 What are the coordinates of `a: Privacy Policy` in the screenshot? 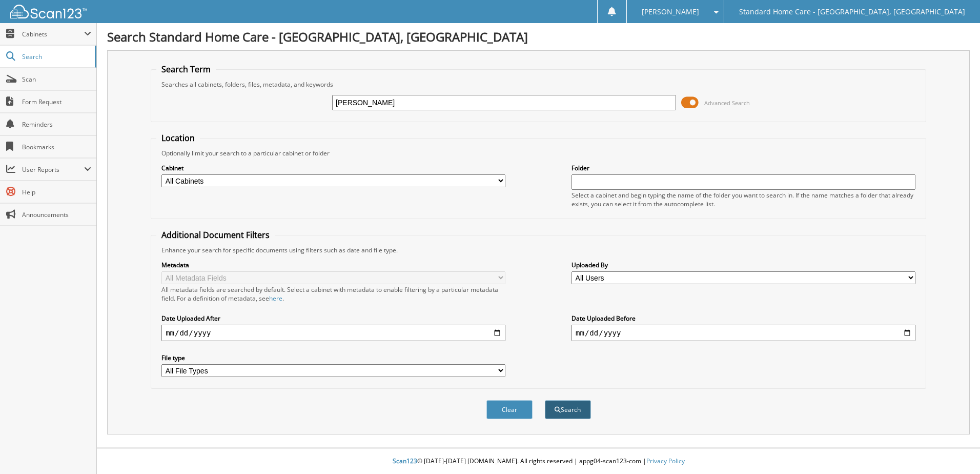 It's located at (666, 460).